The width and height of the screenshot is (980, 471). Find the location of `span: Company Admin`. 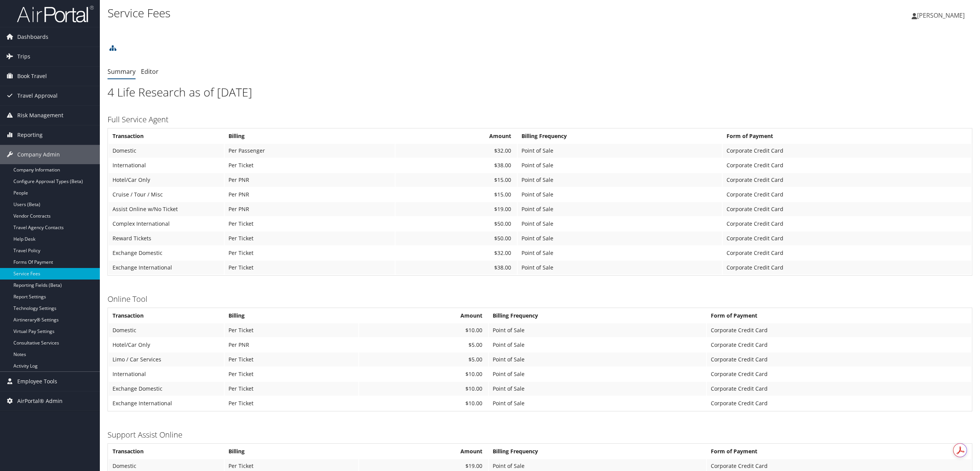

span: Company Admin is located at coordinates (39, 155).